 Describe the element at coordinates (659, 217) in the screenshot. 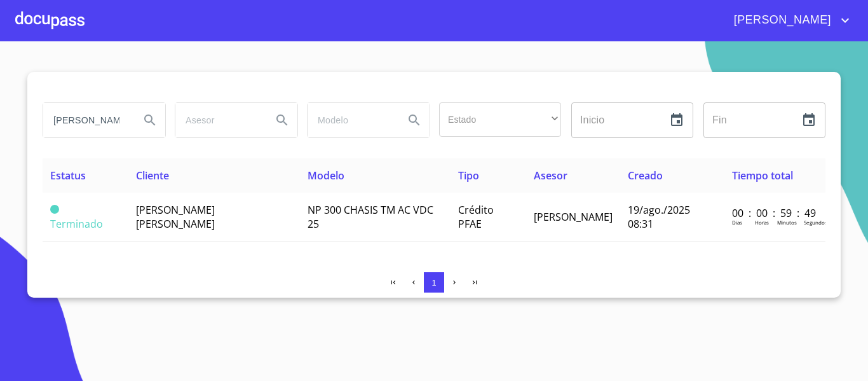

I see `span: 19/ago./2025 08:31` at that location.